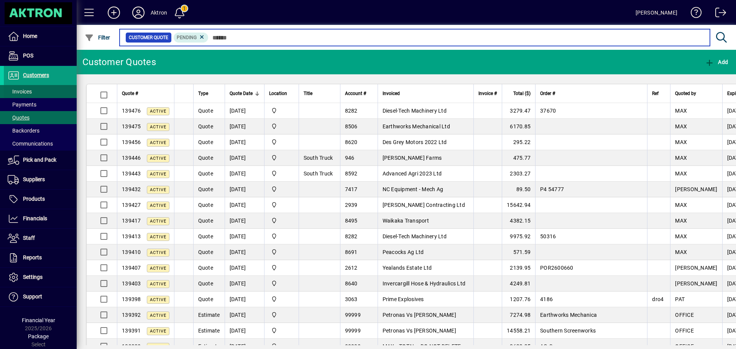 This screenshot has width=736, height=349. What do you see at coordinates (518, 221) in the screenshot?
I see `td: 4382.15` at bounding box center [518, 221].